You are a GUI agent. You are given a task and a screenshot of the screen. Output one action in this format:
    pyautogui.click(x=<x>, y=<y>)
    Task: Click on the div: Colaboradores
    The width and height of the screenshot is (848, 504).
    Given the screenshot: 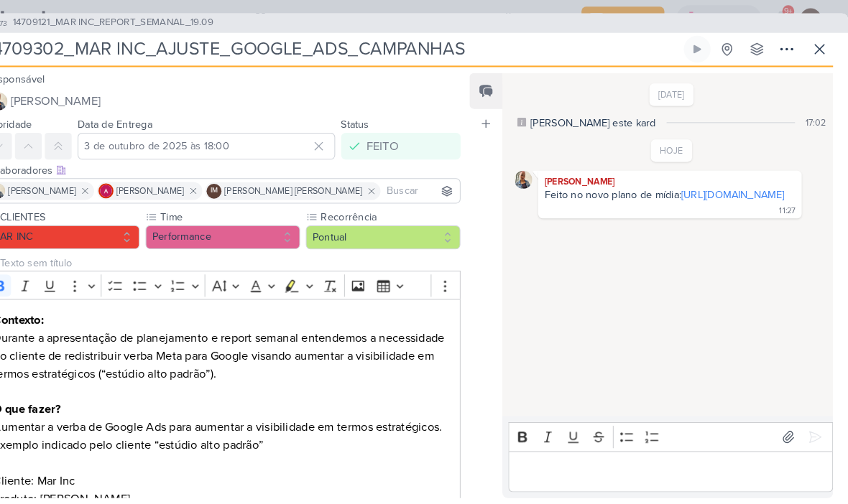 What is the action you would take?
    pyautogui.click(x=246, y=163)
    